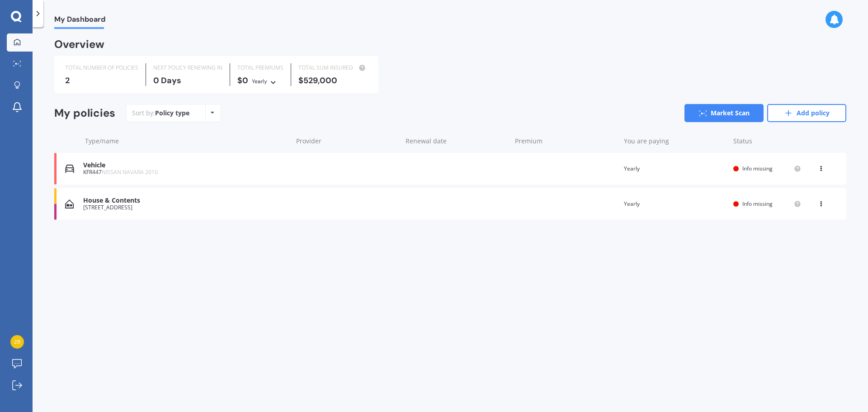 Image resolution: width=868 pixels, height=412 pixels. What do you see at coordinates (102, 80) in the screenshot?
I see `div: 2` at bounding box center [102, 80].